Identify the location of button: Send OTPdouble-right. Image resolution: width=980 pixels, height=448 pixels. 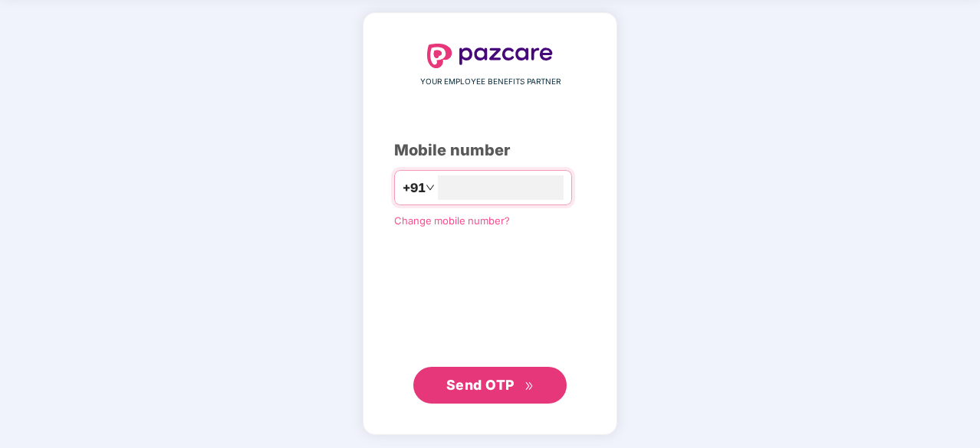
(490, 386).